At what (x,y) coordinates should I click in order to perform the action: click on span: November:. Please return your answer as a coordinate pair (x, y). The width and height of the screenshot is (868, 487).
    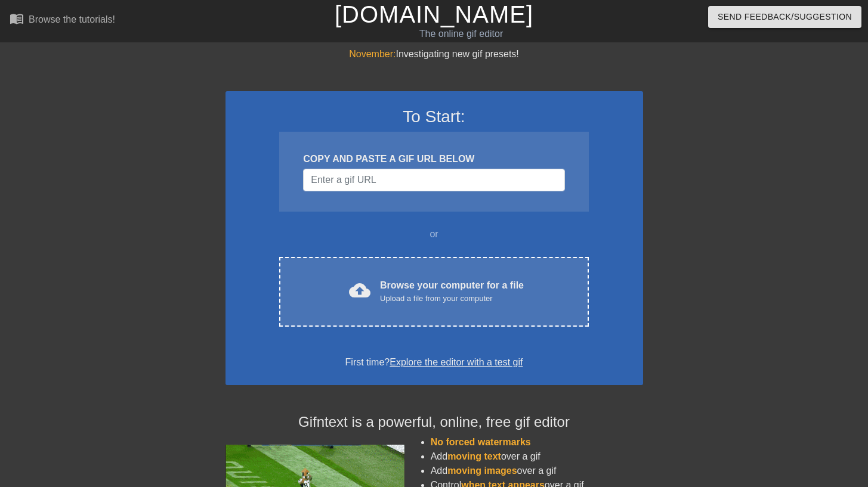
    Looking at the image, I should click on (372, 54).